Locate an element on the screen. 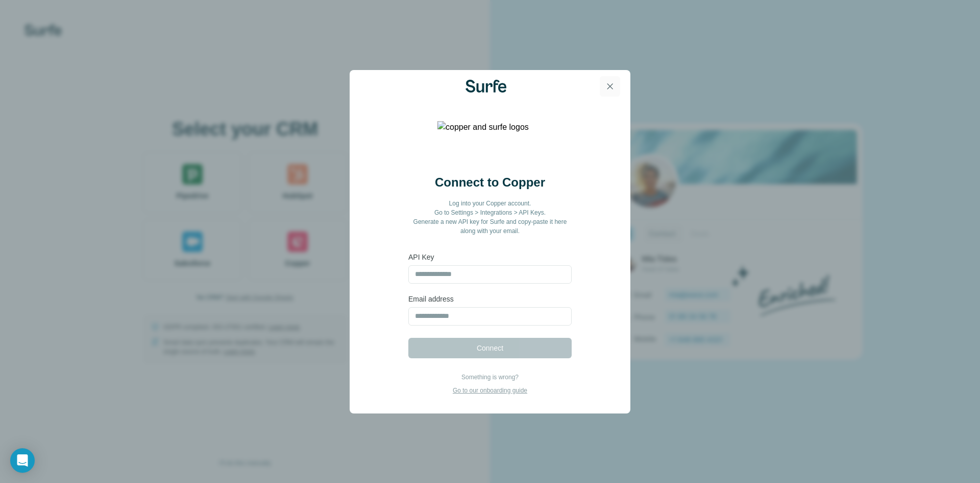 The width and height of the screenshot is (980, 483). img: copper and surfe logos is located at coordinates (490, 142).